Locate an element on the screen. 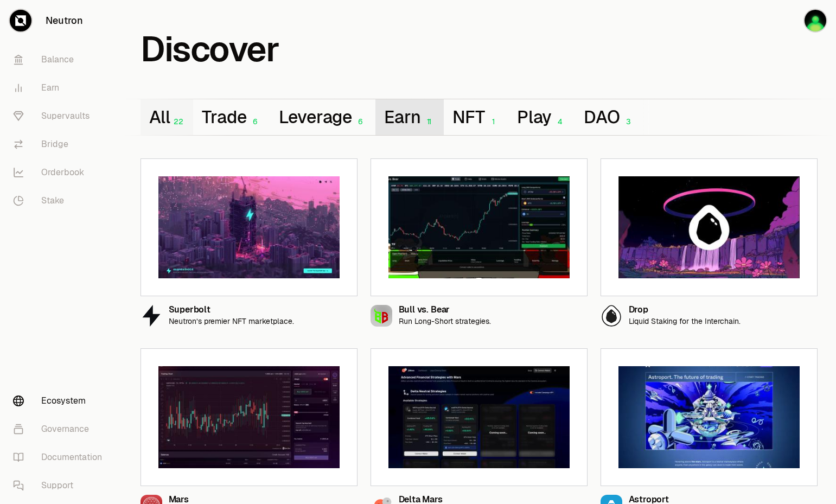  button: Leverage is located at coordinates (322, 117).